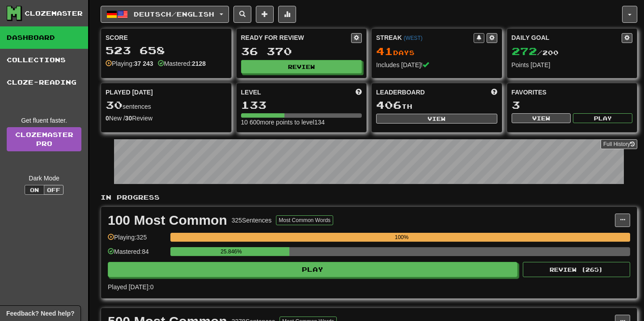 This screenshot has height=321, width=644. Describe the element at coordinates (572, 92) in the screenshot. I see `div: Favorites` at that location.